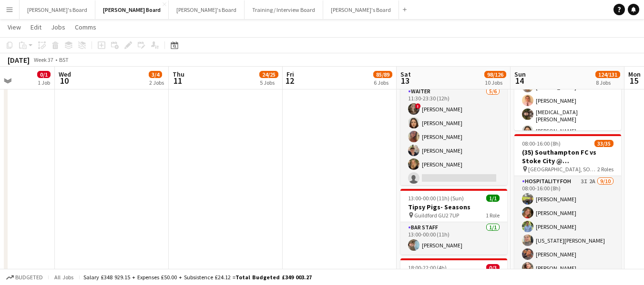  Describe the element at coordinates (15, 27) in the screenshot. I see `span: View` at that location.